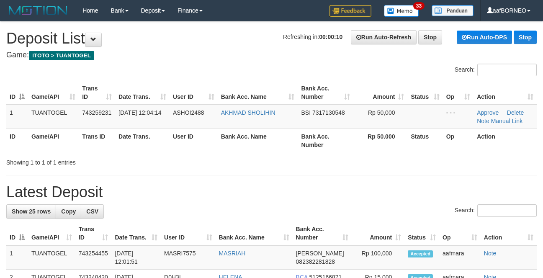 The image size is (543, 278). Describe the element at coordinates (325, 140) in the screenshot. I see `th: Bank Acc. Number` at that location.